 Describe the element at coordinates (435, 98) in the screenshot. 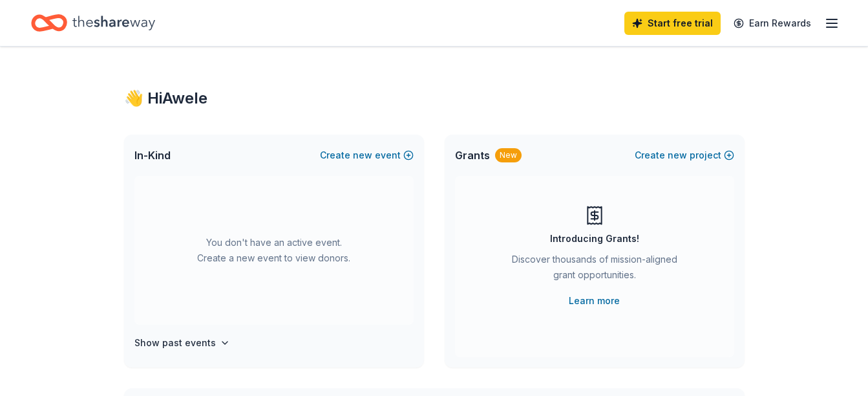

I see `div: 👋 Hi Awele` at that location.